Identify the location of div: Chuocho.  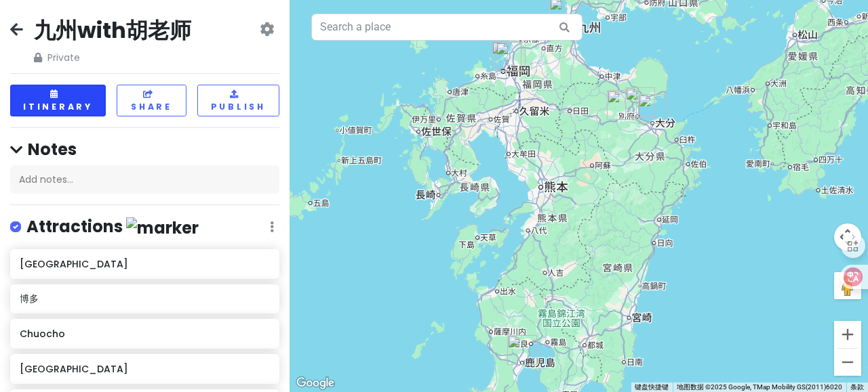
(522, 351).